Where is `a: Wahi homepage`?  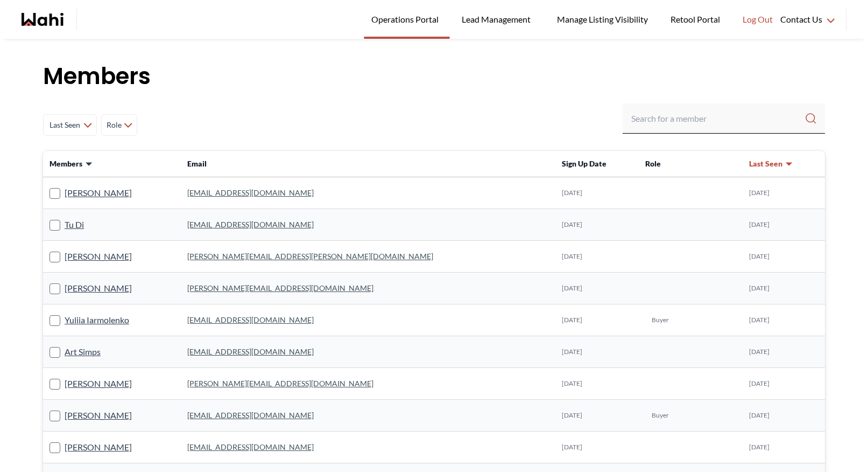 a: Wahi homepage is located at coordinates (43, 20).